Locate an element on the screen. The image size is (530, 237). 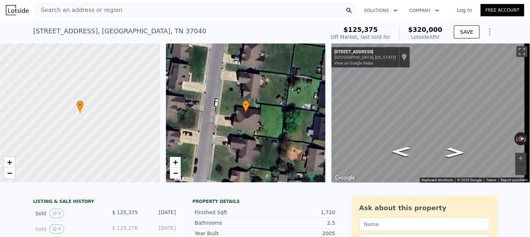
button: Reset the view is located at coordinates (520, 139).